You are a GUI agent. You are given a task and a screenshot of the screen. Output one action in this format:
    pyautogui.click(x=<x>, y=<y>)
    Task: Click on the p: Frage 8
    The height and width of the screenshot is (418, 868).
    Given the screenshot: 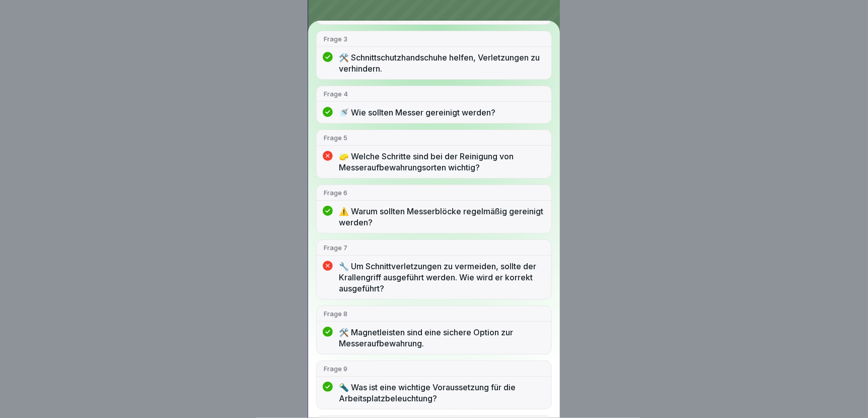 What is the action you would take?
    pyautogui.click(x=434, y=314)
    